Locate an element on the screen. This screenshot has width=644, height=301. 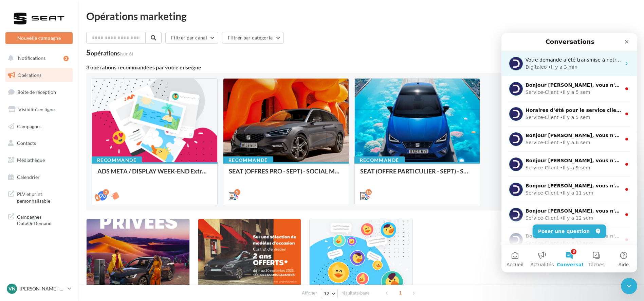
span: 1 is located at coordinates (400, 293).